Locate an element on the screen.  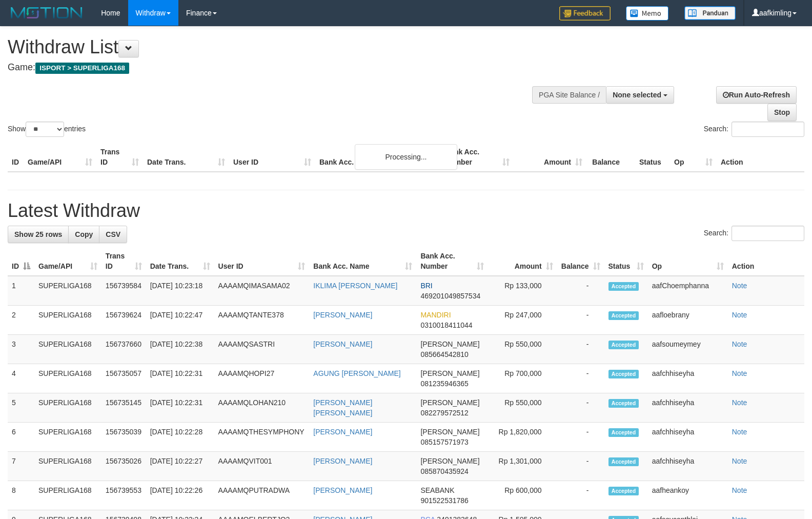
input: Search: is located at coordinates (768, 129).